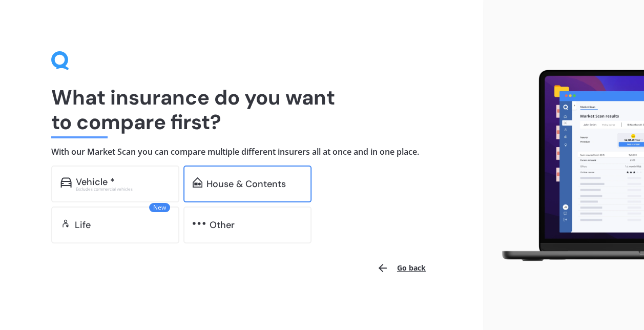 This screenshot has height=330, width=644. I want to click on h1: What insurance do you want to compare first?, so click(241, 109).